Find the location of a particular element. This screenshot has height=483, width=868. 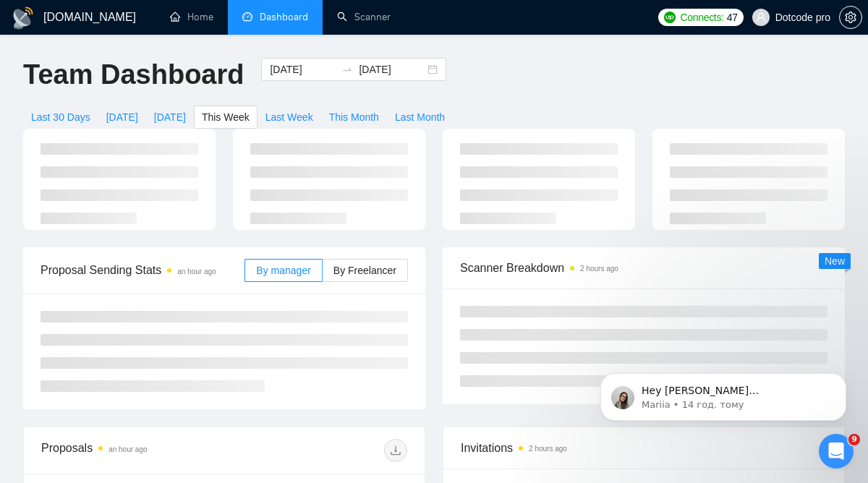

button: This Month is located at coordinates (354, 117).